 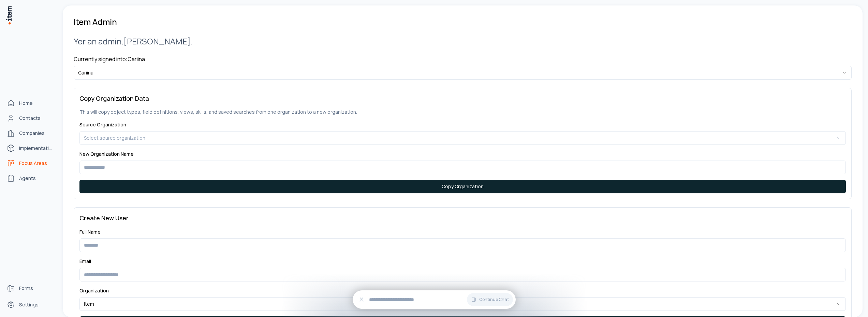 What do you see at coordinates (9, 15) in the screenshot?
I see `img: Item Brain Logo` at bounding box center [9, 15].